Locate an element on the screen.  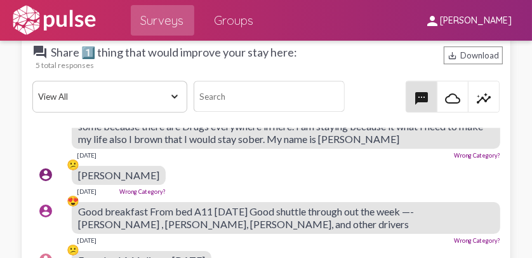
mat-icon: question_answer is located at coordinates (40, 52).